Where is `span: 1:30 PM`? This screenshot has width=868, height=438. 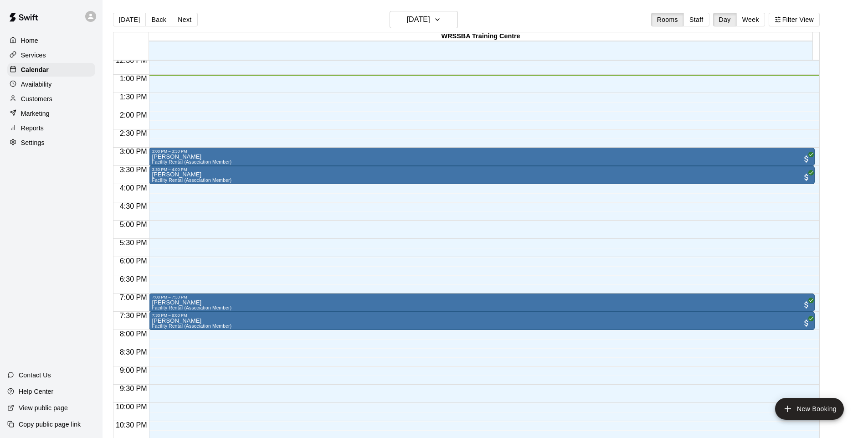
span: 1:30 PM is located at coordinates (134, 97).